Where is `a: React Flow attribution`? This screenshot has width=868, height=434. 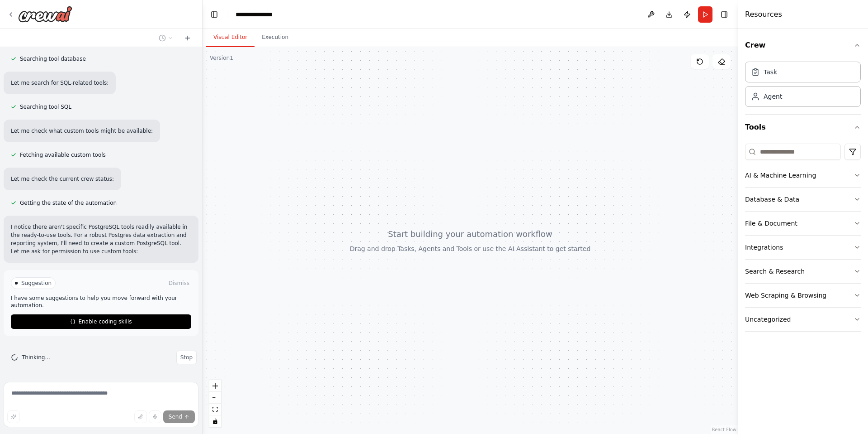 a: React Flow attribution is located at coordinates (724, 429).